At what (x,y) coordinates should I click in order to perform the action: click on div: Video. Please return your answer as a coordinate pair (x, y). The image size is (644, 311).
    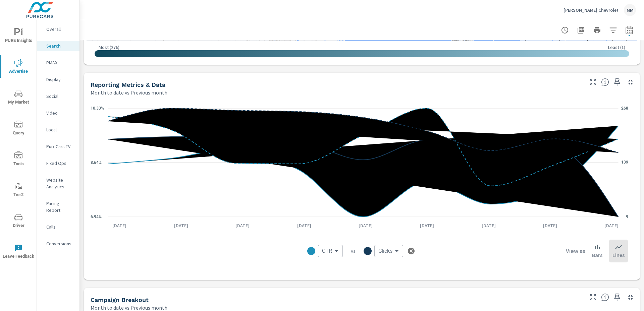
    Looking at the image, I should click on (58, 113).